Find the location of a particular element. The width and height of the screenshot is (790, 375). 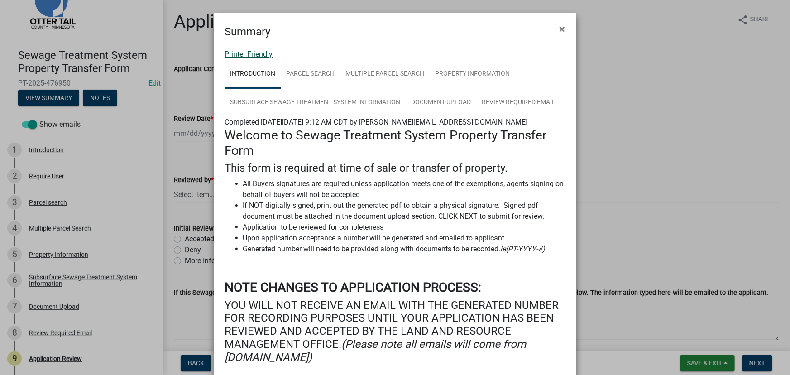

h4: This form is required at time of sale or transfer of property. is located at coordinates (395, 168).